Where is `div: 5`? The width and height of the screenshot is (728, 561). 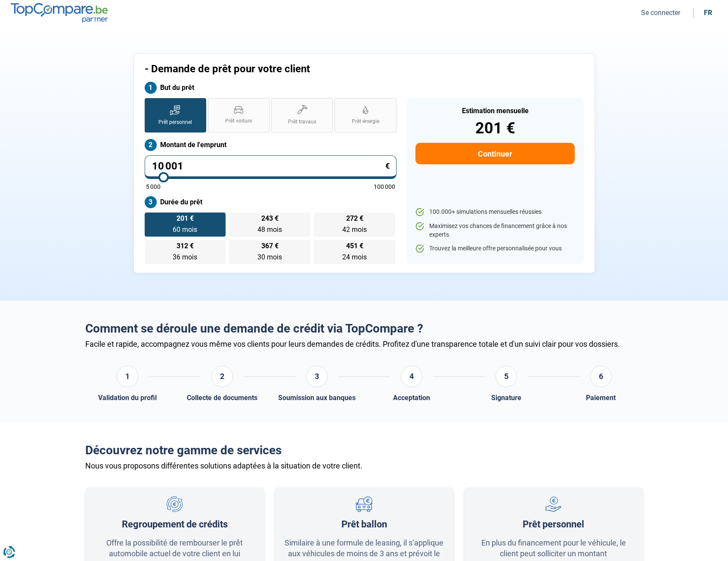
div: 5 is located at coordinates (507, 377).